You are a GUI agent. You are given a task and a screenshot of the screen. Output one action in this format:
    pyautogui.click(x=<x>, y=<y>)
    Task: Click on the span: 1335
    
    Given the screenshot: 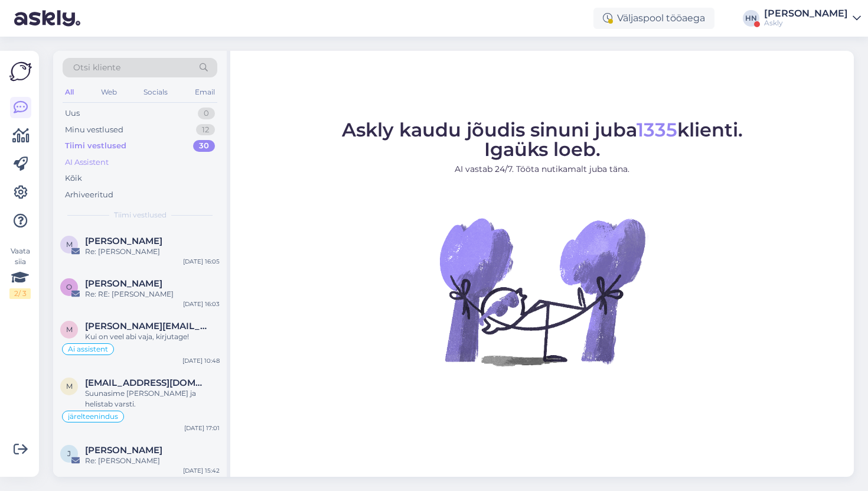 What is the action you would take?
    pyautogui.click(x=657, y=129)
    